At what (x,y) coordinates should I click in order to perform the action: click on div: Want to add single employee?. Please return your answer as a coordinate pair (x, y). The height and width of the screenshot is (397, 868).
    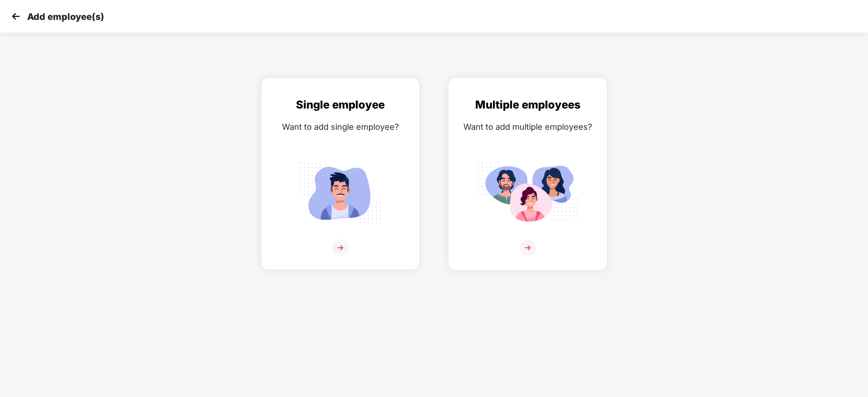
    Looking at the image, I should click on (341, 127).